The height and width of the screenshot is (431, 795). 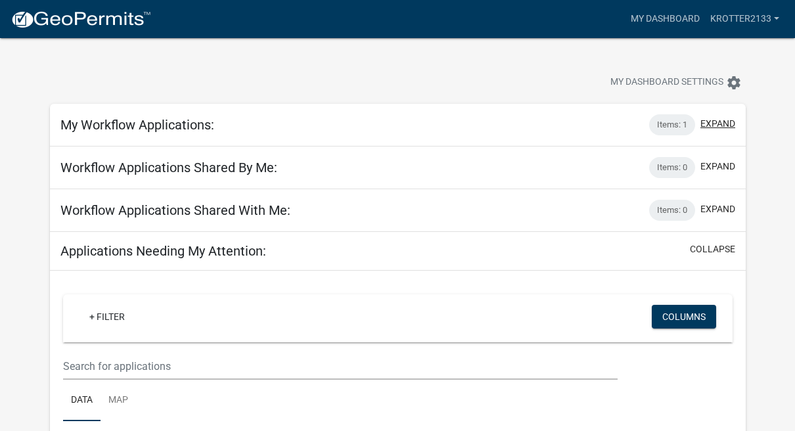 What do you see at coordinates (81, 401) in the screenshot?
I see `a: Data` at bounding box center [81, 401].